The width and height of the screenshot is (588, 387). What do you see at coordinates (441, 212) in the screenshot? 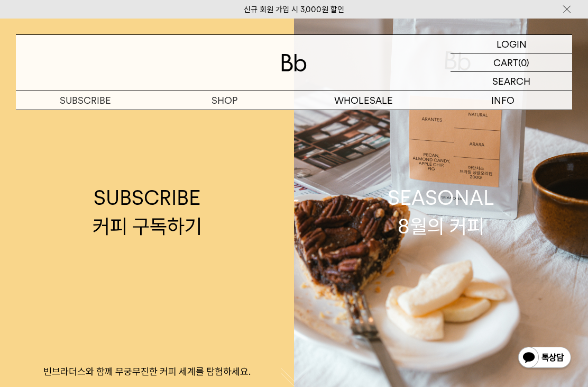
I see `div: SEASONAL 8월의 커피` at bounding box center [441, 212].